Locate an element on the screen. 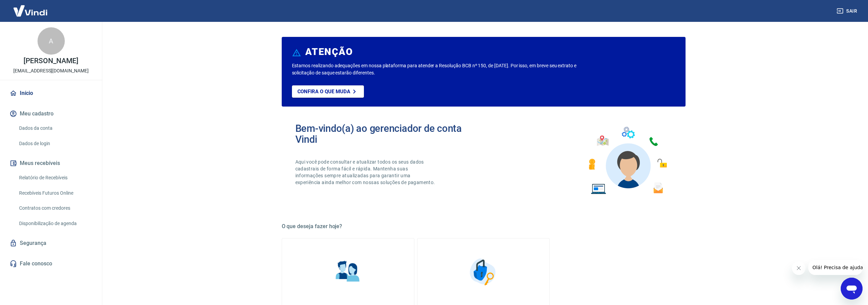 Image resolution: width=868 pixels, height=305 pixels. h2: Bem-vindo(a) ao gerenciador de conta Vindi is located at coordinates (389, 134).